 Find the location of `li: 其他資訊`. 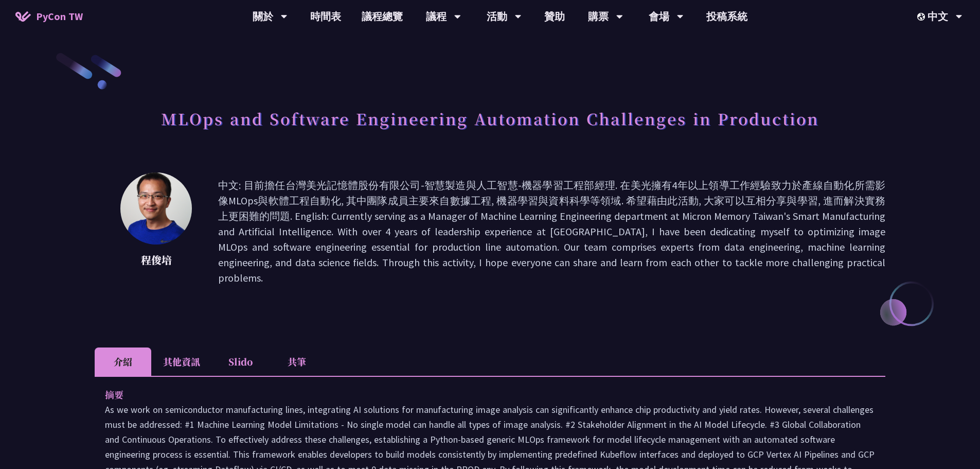

li: 其他資訊 is located at coordinates (182, 361).